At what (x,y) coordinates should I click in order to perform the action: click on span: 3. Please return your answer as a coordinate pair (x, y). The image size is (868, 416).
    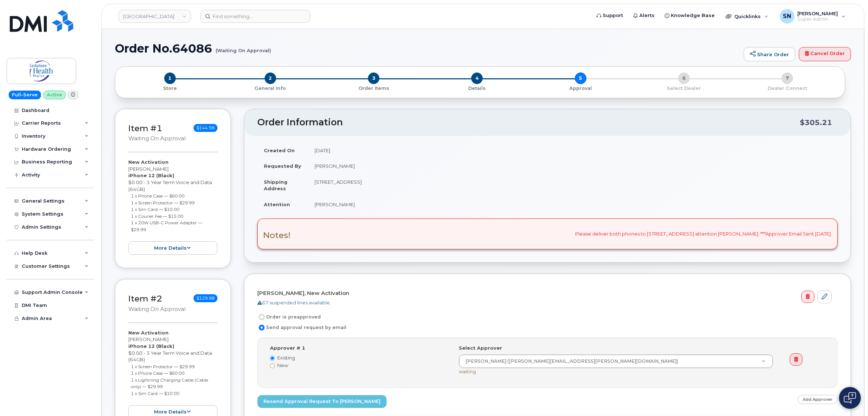
    Looking at the image, I should click on (374, 78).